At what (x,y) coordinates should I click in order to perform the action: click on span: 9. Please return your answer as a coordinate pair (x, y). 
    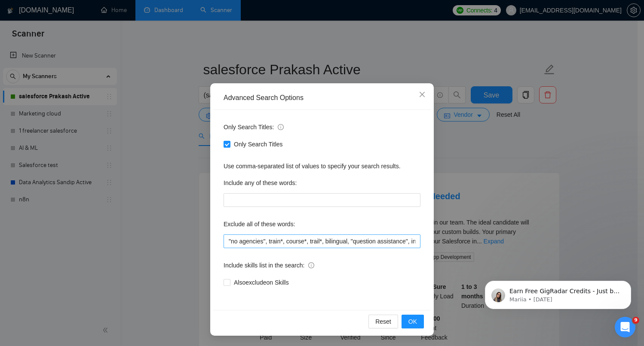
    Looking at the image, I should click on (636, 321).